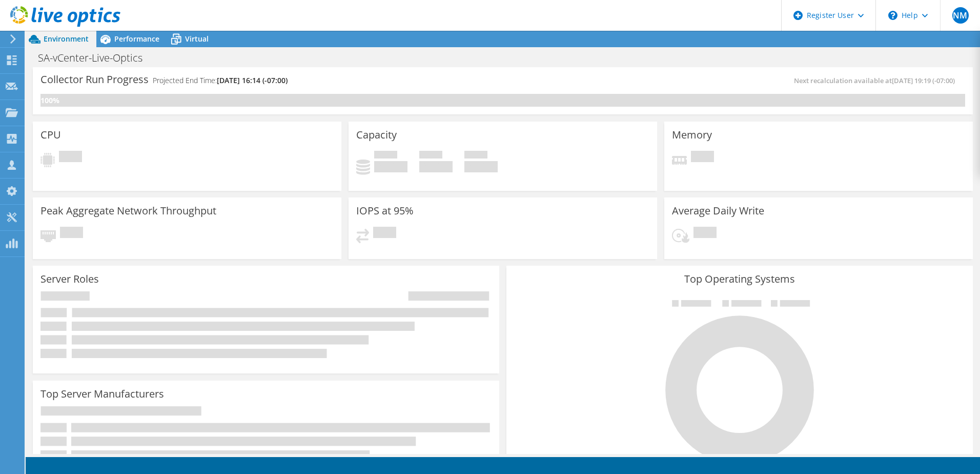  I want to click on h3: Top Operating Systems, so click(740, 279).